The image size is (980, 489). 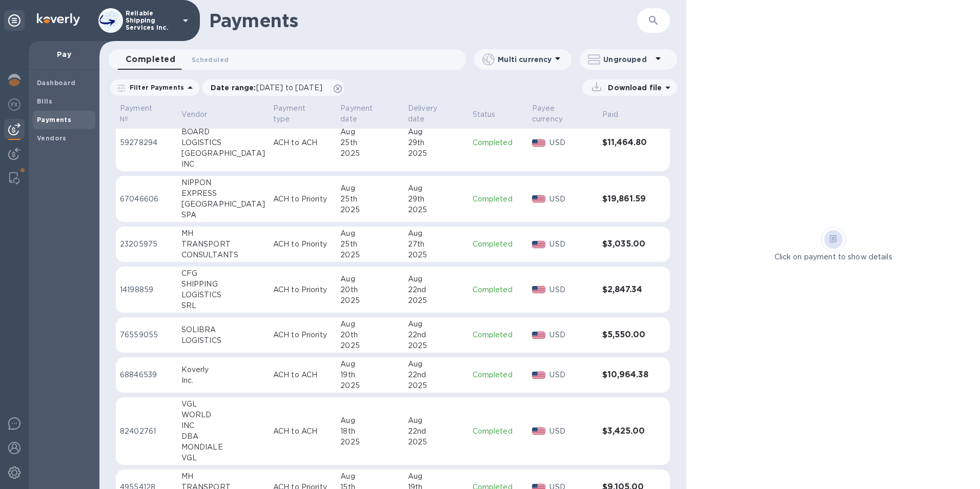 I want to click on div: SRL, so click(x=223, y=306).